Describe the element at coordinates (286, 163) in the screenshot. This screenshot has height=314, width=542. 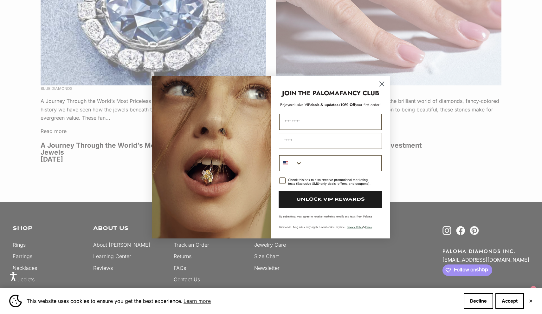
I see `img: United States` at that location.